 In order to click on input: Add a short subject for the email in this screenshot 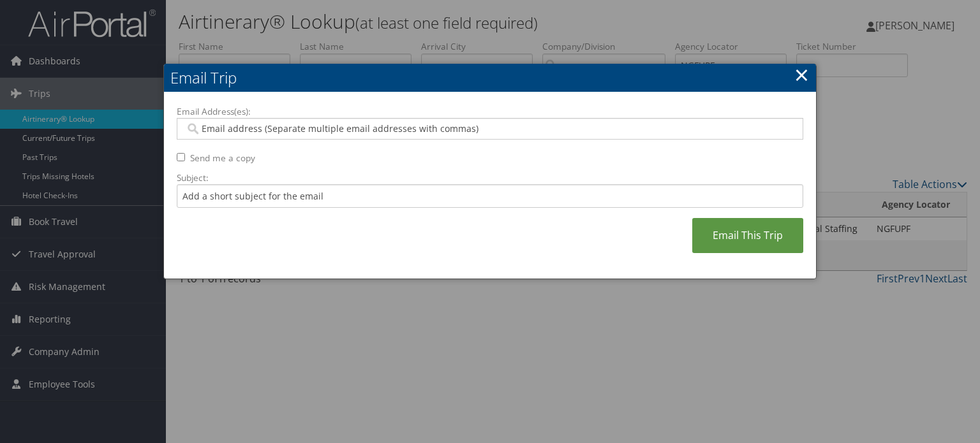, I will do `click(490, 196)`.